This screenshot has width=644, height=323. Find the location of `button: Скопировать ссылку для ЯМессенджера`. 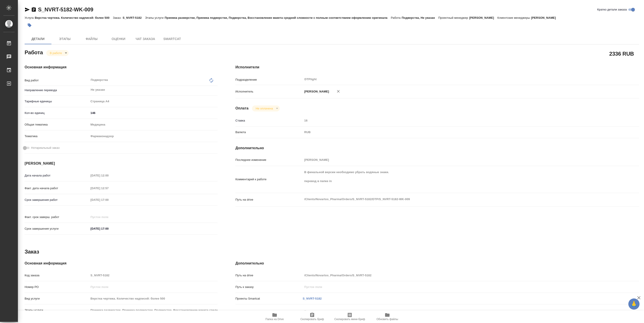

button: Скопировать ссылку для ЯМессенджера is located at coordinates (27, 10).